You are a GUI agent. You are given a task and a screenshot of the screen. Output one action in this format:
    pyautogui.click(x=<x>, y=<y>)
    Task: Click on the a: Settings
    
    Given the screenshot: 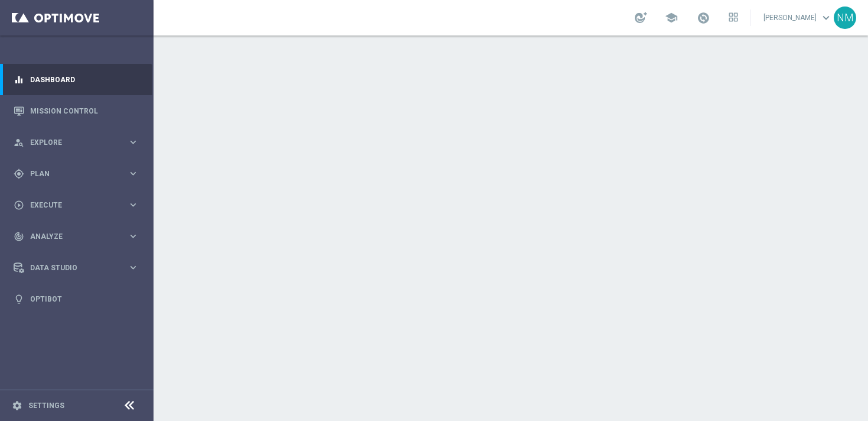 What is the action you would take?
    pyautogui.click(x=46, y=406)
    